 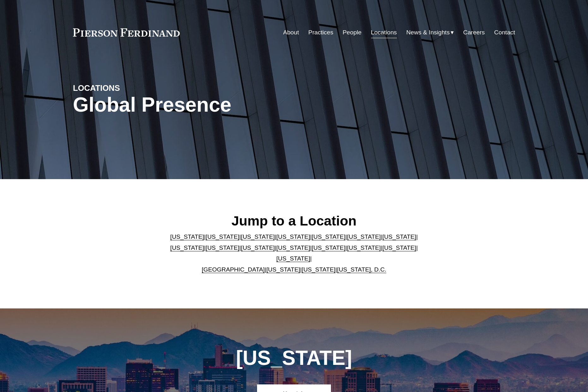 What do you see at coordinates (504, 33) in the screenshot?
I see `a: Contact` at bounding box center [504, 33].